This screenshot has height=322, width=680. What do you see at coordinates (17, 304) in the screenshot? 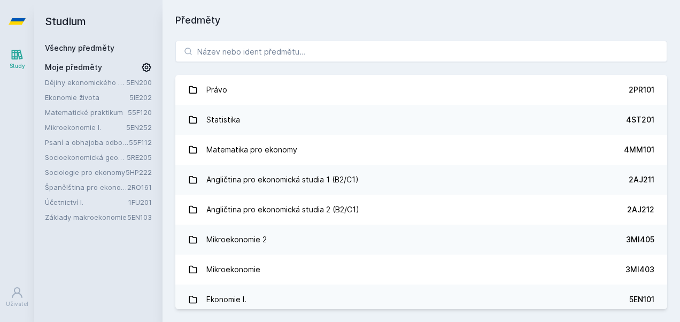
I see `div: Uživatel` at bounding box center [17, 304].